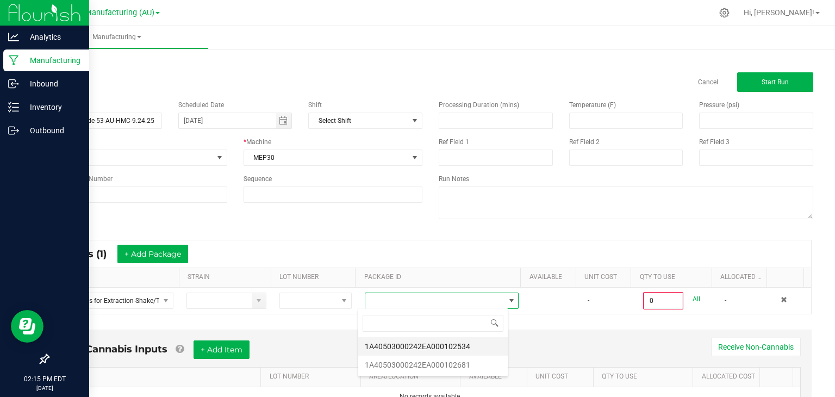  I want to click on inline-svg: Manufacturing, so click(14, 60).